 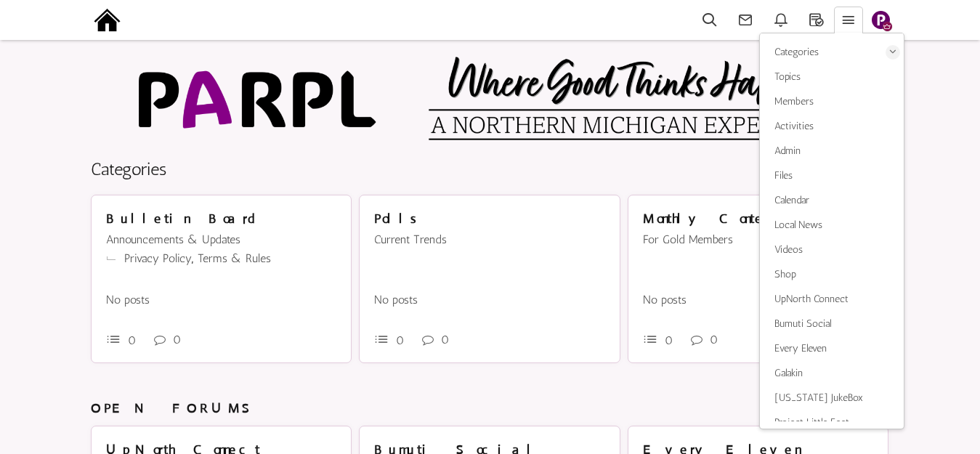 What do you see at coordinates (787, 76) in the screenshot?
I see `span: Topics` at bounding box center [787, 76].